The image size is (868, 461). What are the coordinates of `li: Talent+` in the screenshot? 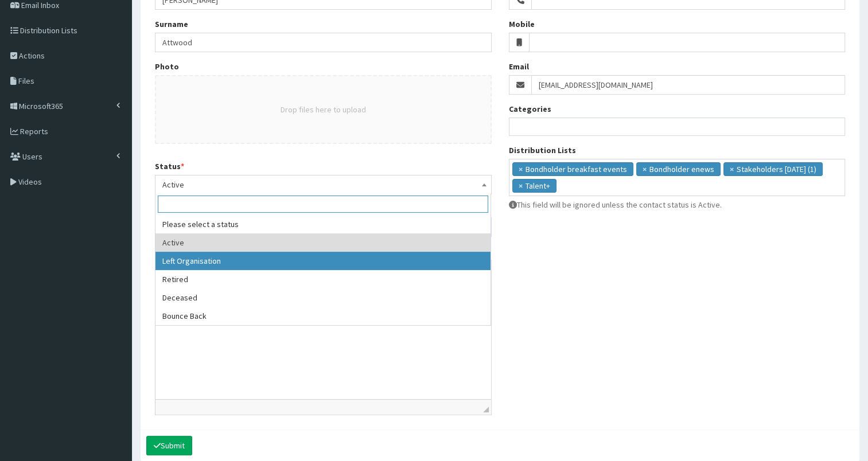 It's located at (534, 186).